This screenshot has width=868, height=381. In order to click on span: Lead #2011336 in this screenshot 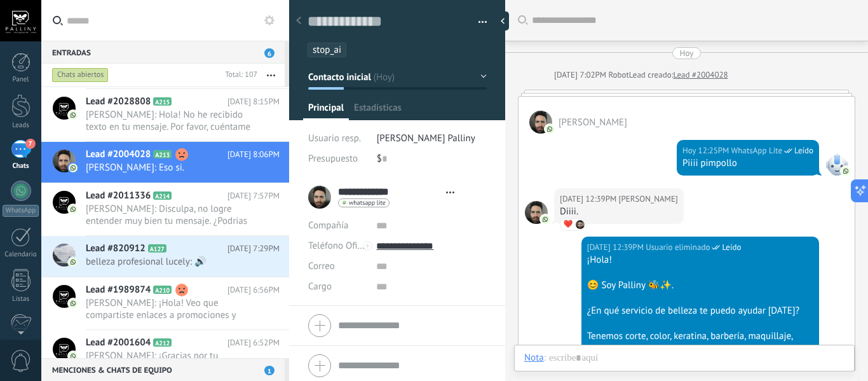, I will do `click(118, 196)`.